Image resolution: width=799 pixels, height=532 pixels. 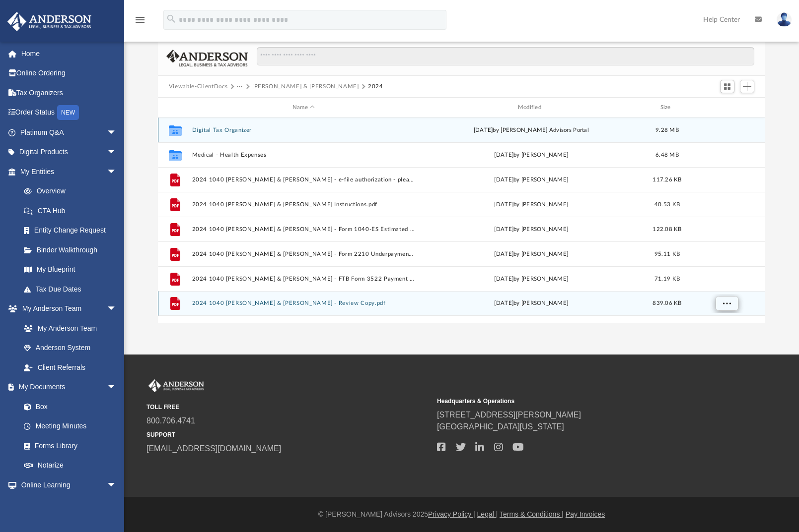 I want to click on i: search, so click(x=172, y=19).